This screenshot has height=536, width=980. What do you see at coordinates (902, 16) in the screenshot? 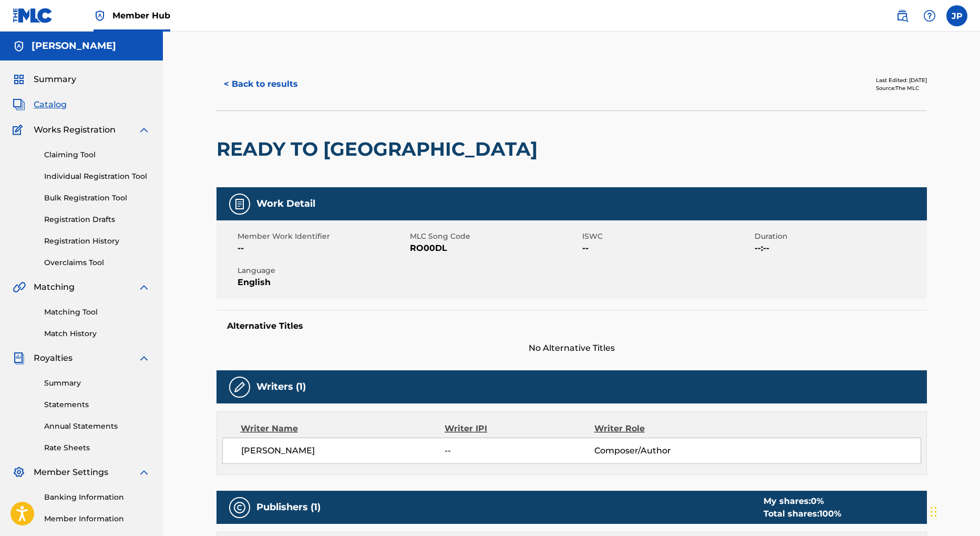
I see `img: search` at bounding box center [902, 16].